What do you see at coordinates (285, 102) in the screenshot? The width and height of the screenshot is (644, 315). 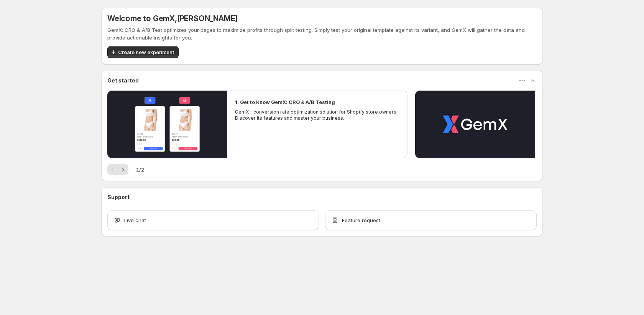 I see `h2: 1. Get to Know GemX: CRO & A/B Testing` at bounding box center [285, 102].